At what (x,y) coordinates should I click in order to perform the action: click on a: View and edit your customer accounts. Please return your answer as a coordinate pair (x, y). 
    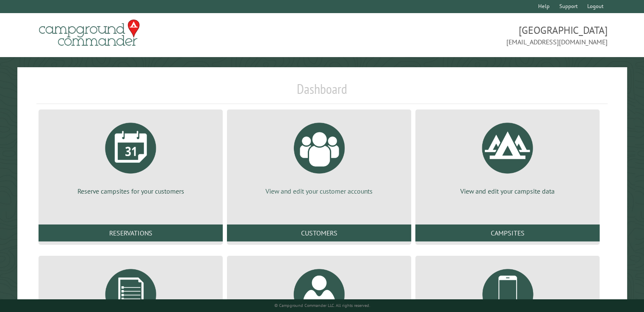
    Looking at the image, I should click on (319, 156).